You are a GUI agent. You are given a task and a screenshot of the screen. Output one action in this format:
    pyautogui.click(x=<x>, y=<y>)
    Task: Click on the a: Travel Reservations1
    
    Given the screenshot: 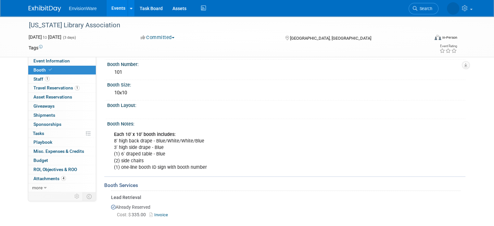 What is the action you would take?
    pyautogui.click(x=62, y=88)
    